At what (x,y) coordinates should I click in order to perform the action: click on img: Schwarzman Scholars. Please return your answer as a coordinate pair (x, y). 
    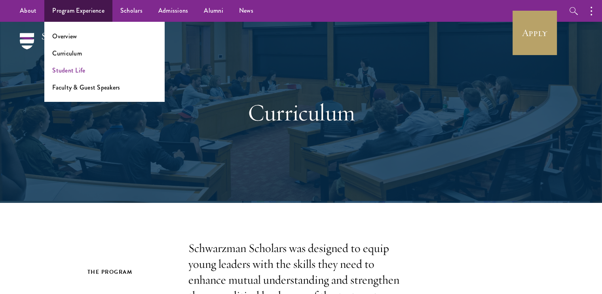
    Looking at the image, I should click on (61, 47).